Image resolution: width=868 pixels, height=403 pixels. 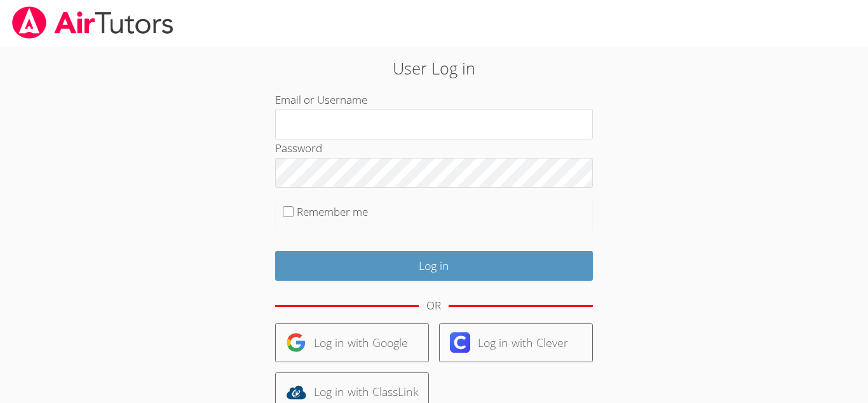 What do you see at coordinates (321, 99) in the screenshot?
I see `label: Email or Username` at bounding box center [321, 99].